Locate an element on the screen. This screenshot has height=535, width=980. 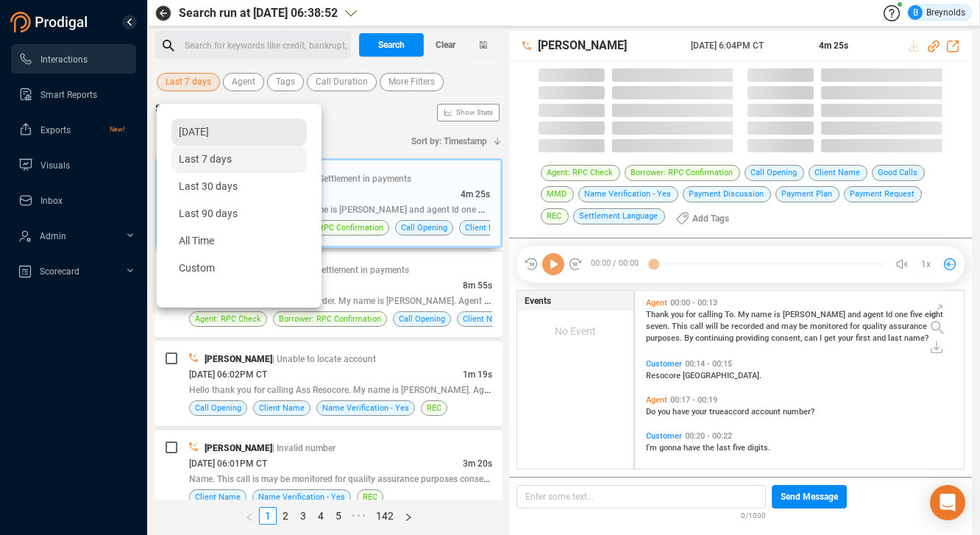
span: 00:24 - 00:25 is located at coordinates (694, 472).